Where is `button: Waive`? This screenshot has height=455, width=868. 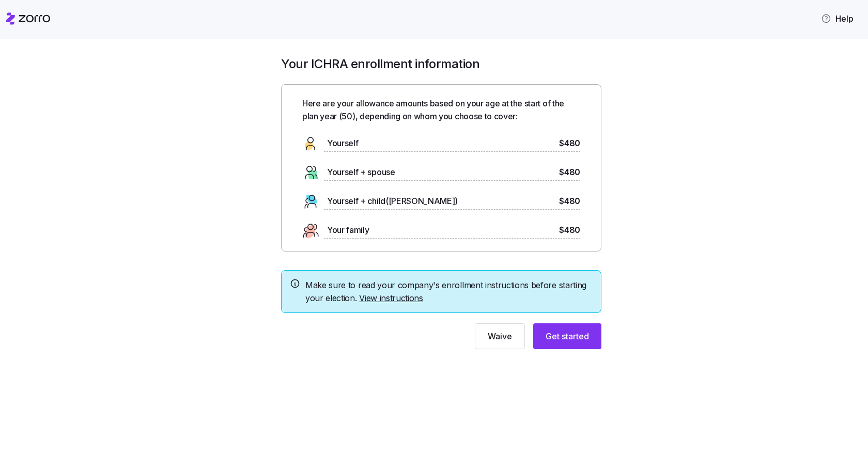 button: Waive is located at coordinates (500, 336).